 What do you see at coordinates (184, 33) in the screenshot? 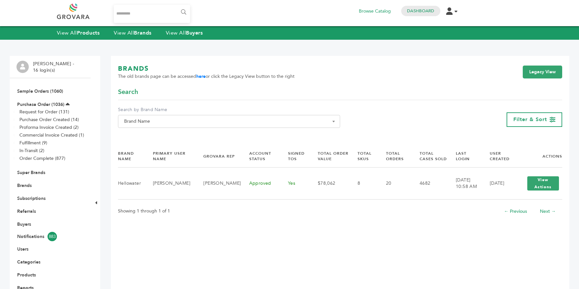
I see `a: View AllBuyers` at bounding box center [184, 33].